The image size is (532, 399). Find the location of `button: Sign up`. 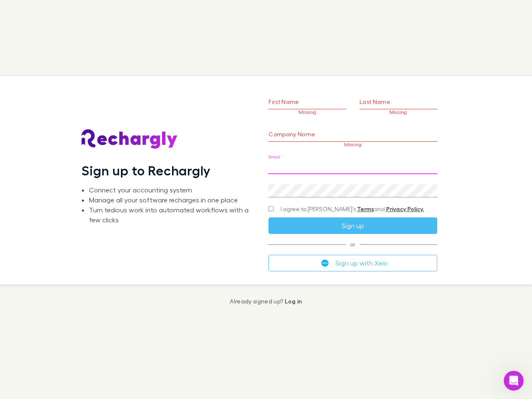

button: Sign up is located at coordinates (352, 226).